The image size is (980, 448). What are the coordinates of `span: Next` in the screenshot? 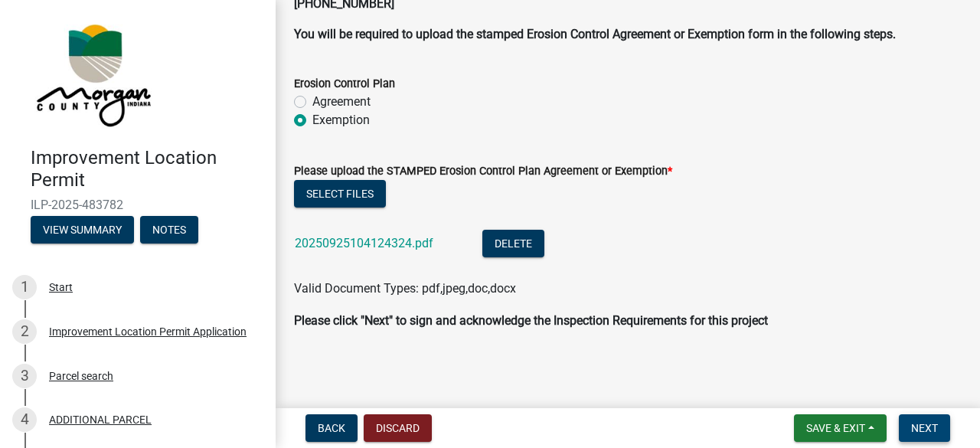 It's located at (925, 428).